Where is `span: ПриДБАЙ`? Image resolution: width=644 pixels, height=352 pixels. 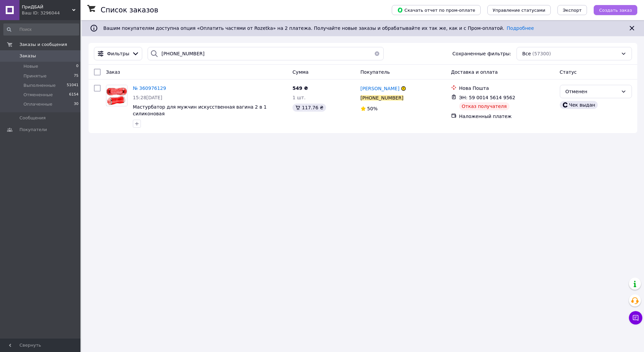
span: ПриДБАЙ is located at coordinates (47, 7).